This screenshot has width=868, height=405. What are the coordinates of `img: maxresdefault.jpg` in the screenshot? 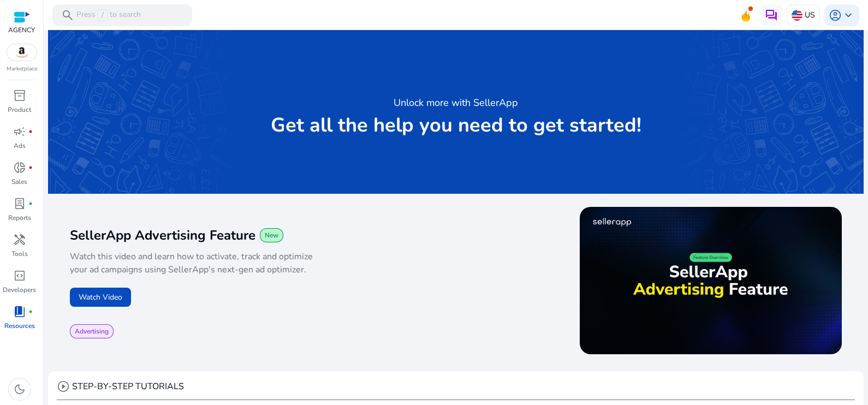 It's located at (711, 281).